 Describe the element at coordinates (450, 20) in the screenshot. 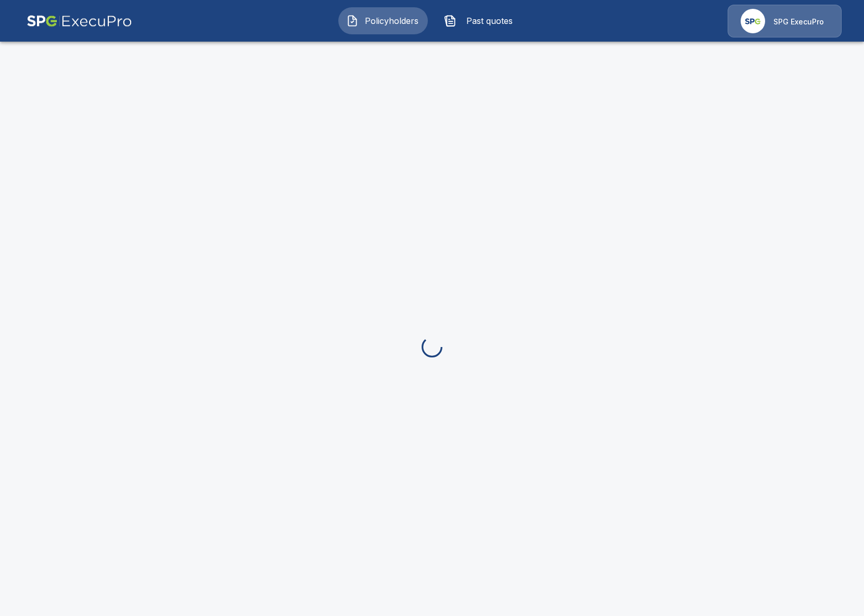

I see `img: Past quotes Icon` at that location.